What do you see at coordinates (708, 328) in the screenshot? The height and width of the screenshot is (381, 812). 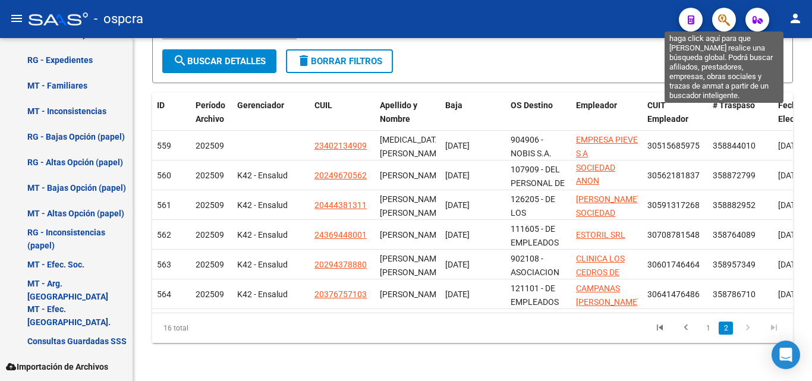 I see `li: page 1` at bounding box center [708, 328].